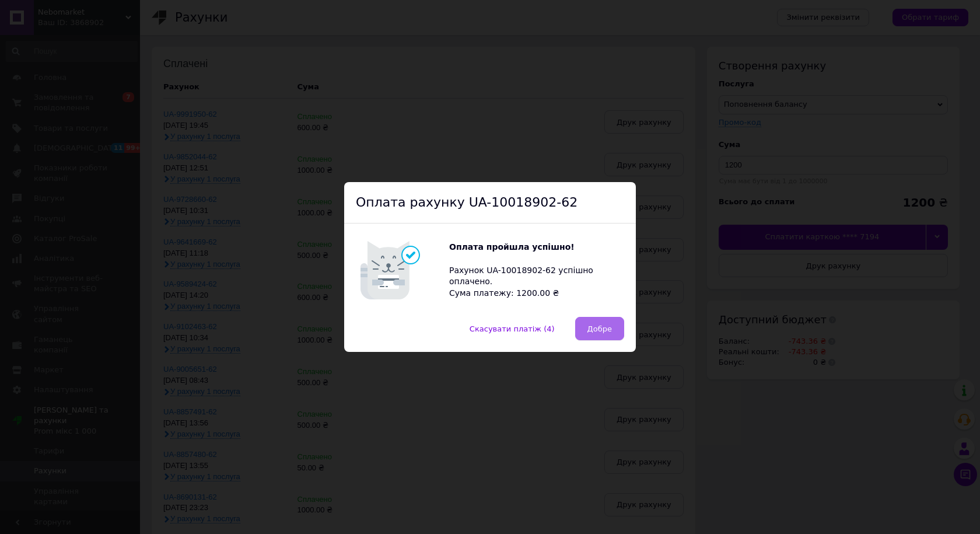 Image resolution: width=980 pixels, height=534 pixels. Describe the element at coordinates (600, 329) in the screenshot. I see `button: Добре` at that location.